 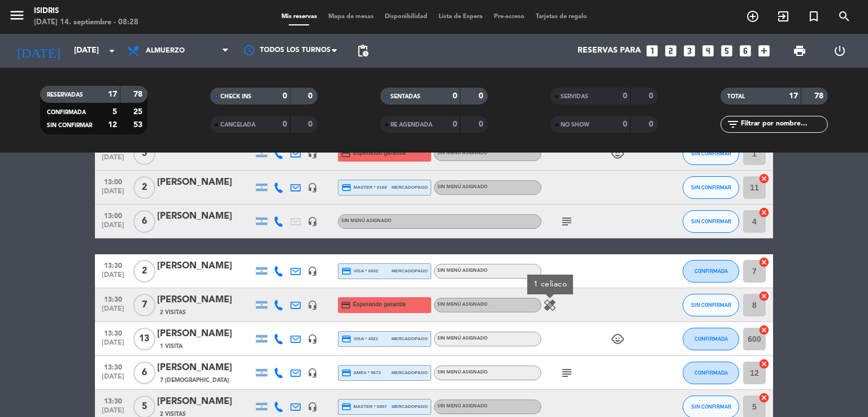 I want to click on i: add_box, so click(x=764, y=51).